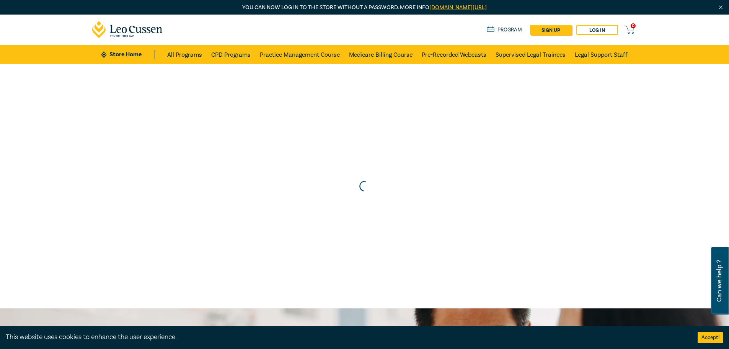 The height and width of the screenshot is (349, 729). I want to click on a: Pre-Recorded Webcasts, so click(454, 54).